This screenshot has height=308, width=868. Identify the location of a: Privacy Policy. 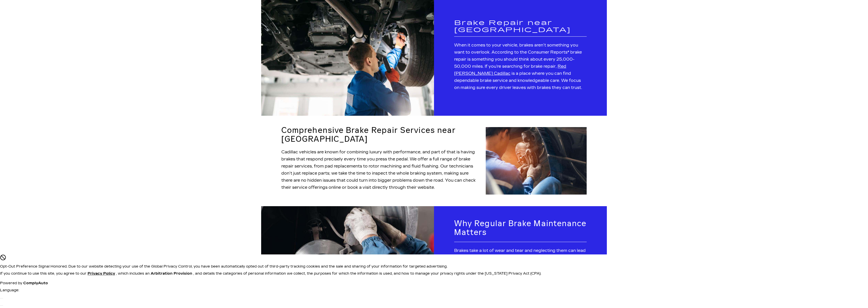
(102, 273).